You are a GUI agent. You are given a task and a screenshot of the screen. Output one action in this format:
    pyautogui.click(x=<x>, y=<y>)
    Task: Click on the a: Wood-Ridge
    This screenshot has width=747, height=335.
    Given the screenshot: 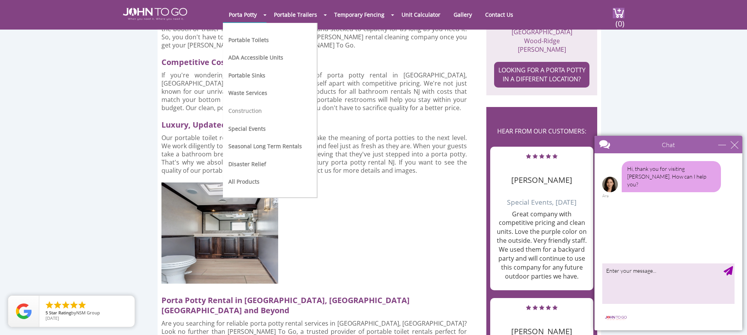 What is the action you would take?
    pyautogui.click(x=542, y=41)
    